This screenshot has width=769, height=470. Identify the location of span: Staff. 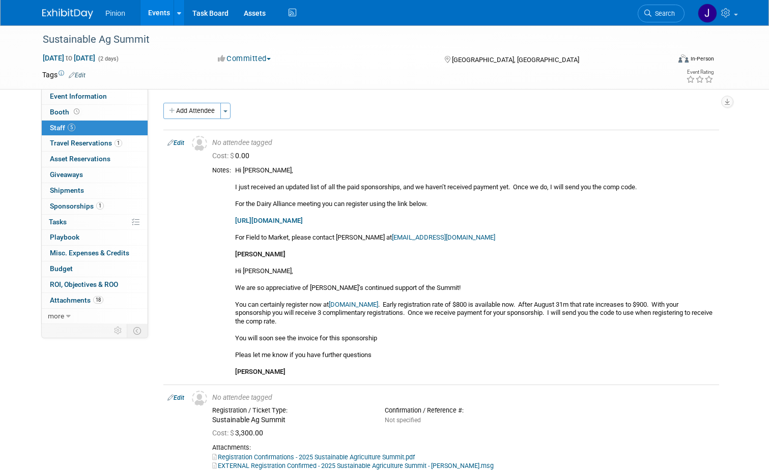
(63, 128).